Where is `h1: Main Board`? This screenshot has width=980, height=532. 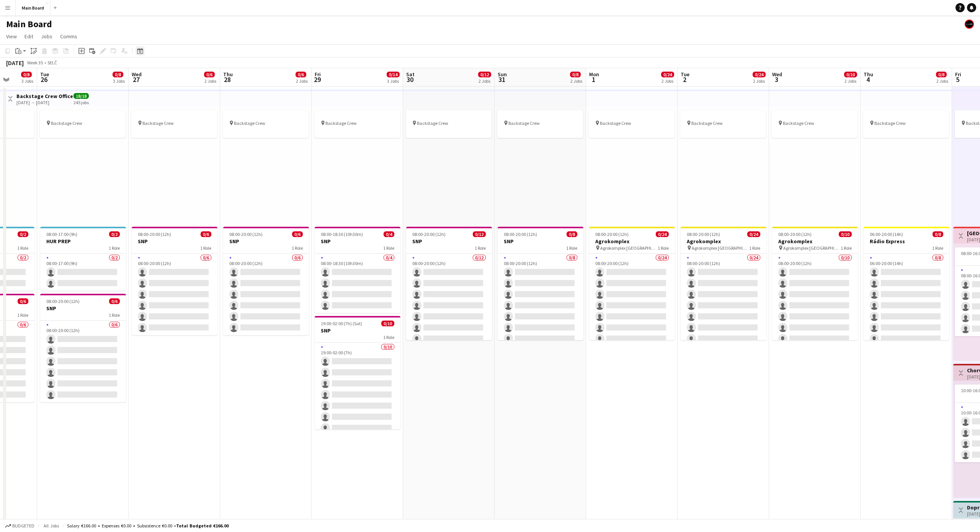 h1: Main Board is located at coordinates (29, 24).